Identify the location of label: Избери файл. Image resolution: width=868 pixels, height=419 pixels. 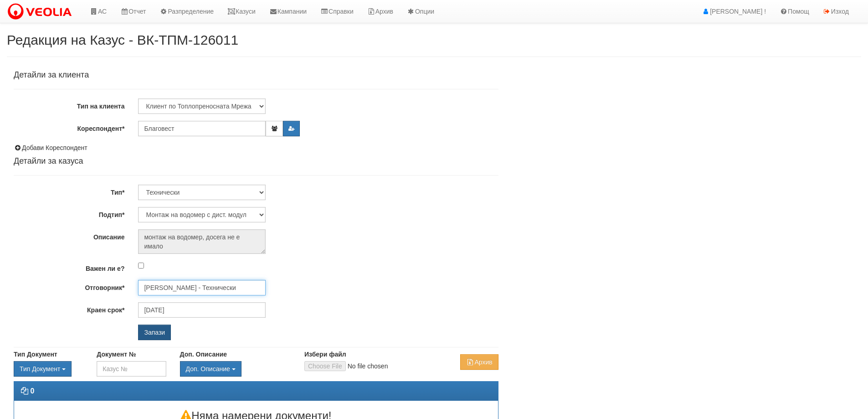
(325, 354).